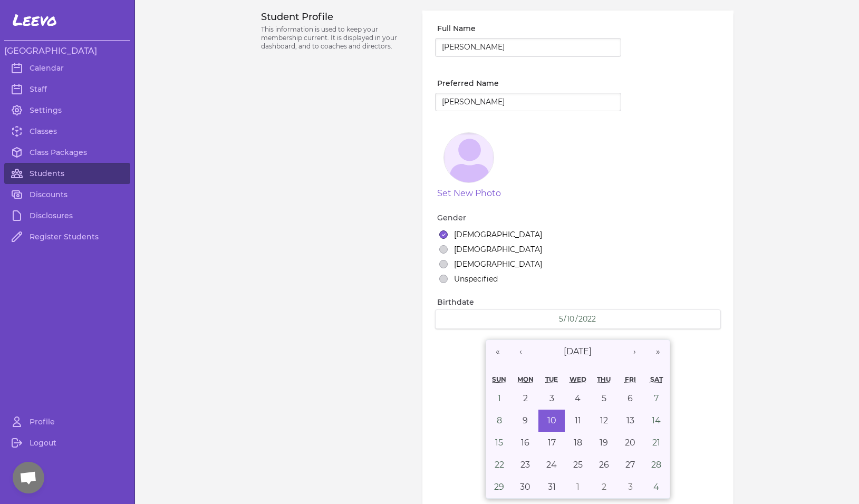  I want to click on button: May 25, 2022, so click(578, 466).